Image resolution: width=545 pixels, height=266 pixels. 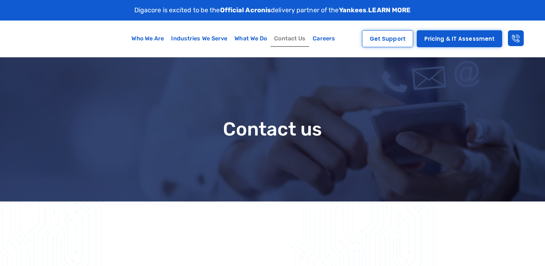 I want to click on a: Careers, so click(x=324, y=39).